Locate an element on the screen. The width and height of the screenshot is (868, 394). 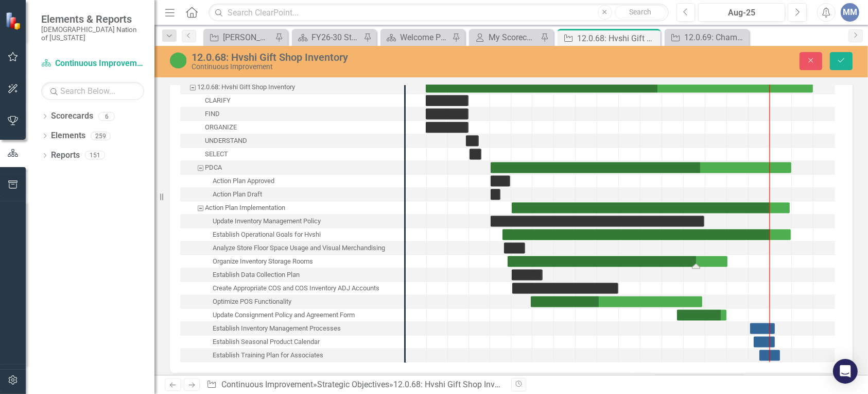
a: Welcome Page is located at coordinates (416, 37).